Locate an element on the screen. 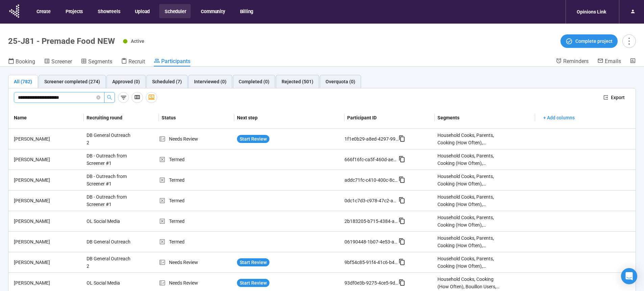  div: Approved (0) is located at coordinates (126, 82).